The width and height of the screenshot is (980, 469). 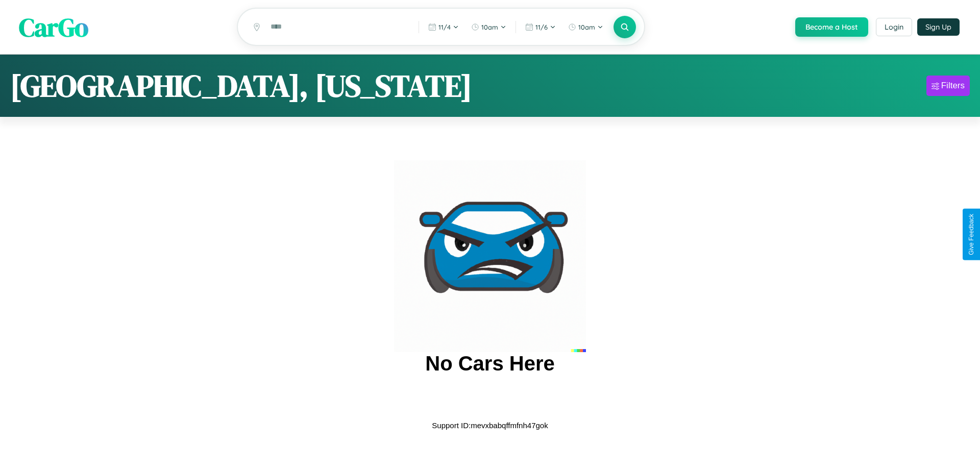 I want to click on button: 11/4, so click(x=444, y=27).